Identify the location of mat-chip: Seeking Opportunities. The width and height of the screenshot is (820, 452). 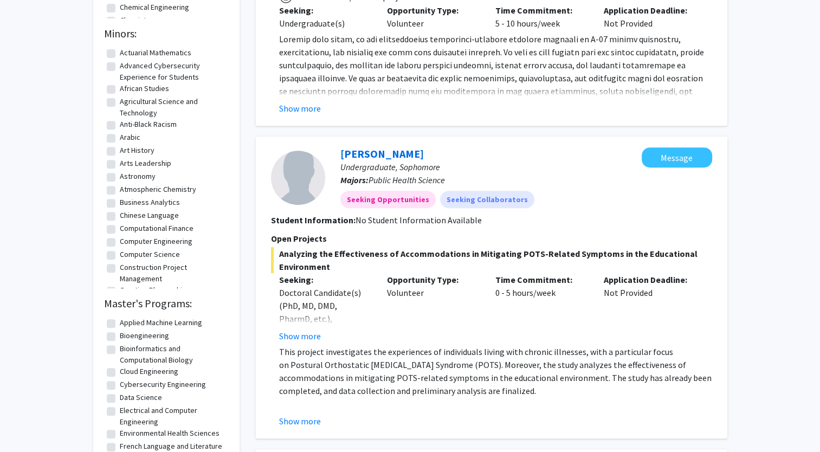
(388, 200).